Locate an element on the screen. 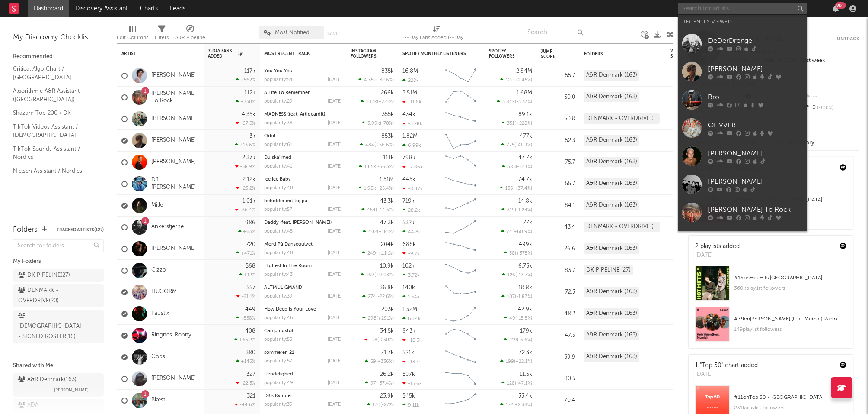 This screenshot has width=868, height=414. span: 1.65k is located at coordinates (370, 167).